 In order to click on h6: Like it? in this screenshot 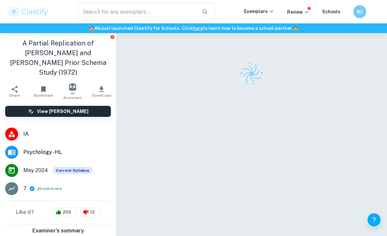, I will do `click(25, 212)`.